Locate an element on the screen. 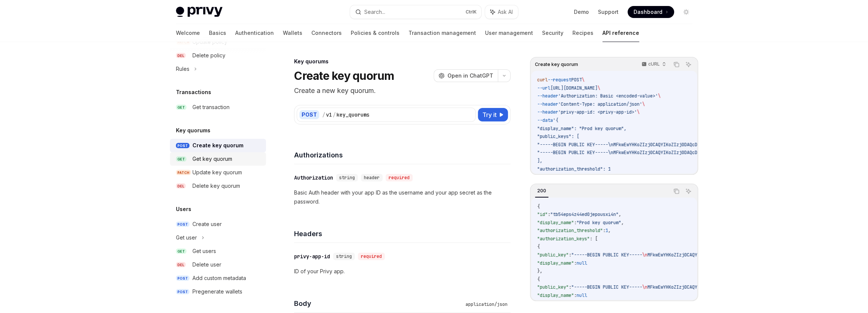 The width and height of the screenshot is (868, 313). div: Delete key quorum is located at coordinates (216, 186).